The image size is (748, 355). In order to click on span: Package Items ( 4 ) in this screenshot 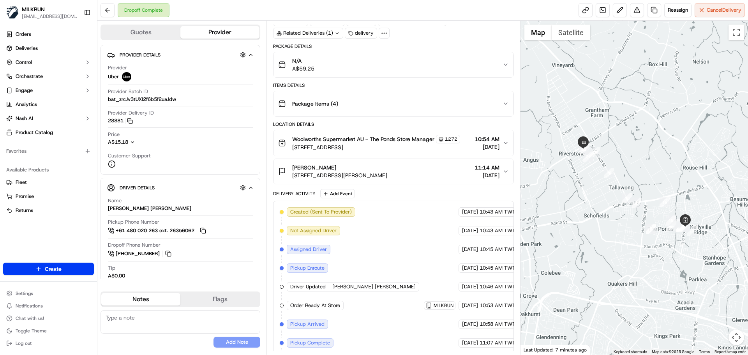, I will do `click(315, 104)`.